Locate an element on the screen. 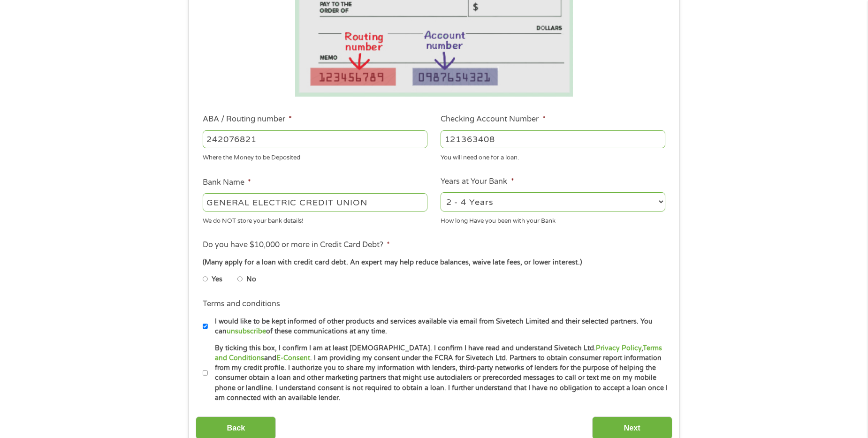  label: Years at Your Bank is located at coordinates (477, 182).